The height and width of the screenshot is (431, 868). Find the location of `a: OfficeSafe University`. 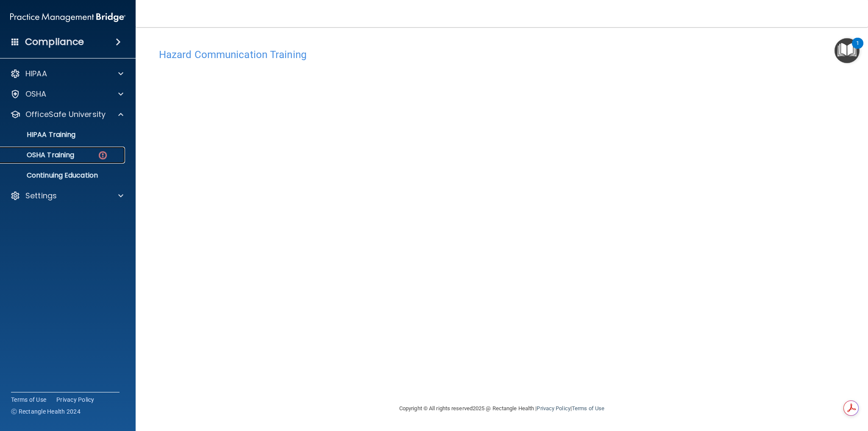

a: OfficeSafe University is located at coordinates (66, 115).